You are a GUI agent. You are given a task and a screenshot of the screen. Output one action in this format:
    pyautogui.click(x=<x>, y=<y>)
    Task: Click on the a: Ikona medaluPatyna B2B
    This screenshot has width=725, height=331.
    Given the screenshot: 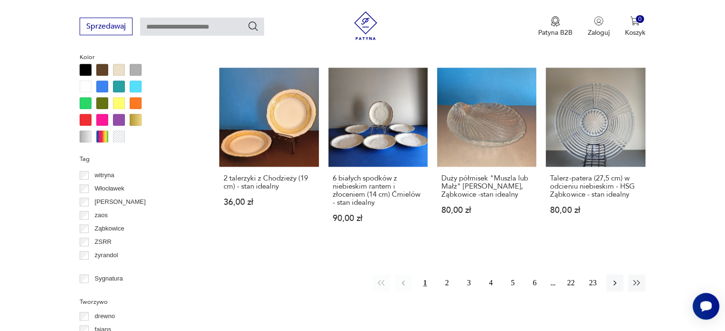 What is the action you would take?
    pyautogui.click(x=555, y=27)
    